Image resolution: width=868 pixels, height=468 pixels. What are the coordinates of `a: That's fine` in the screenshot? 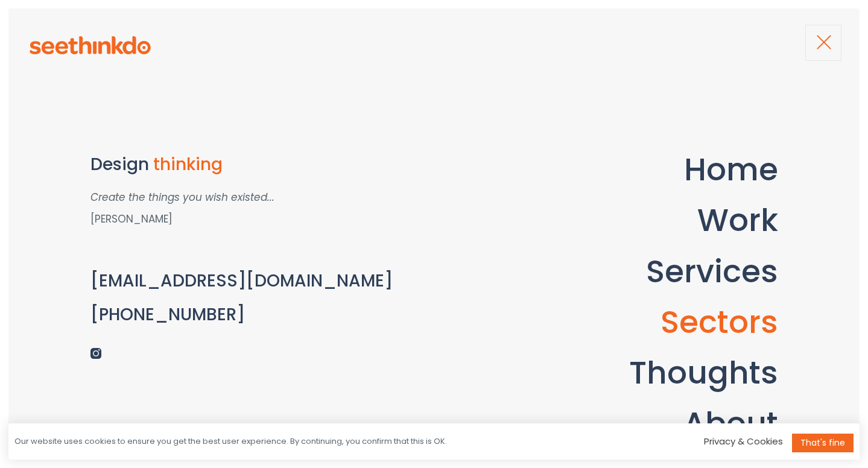 It's located at (823, 443).